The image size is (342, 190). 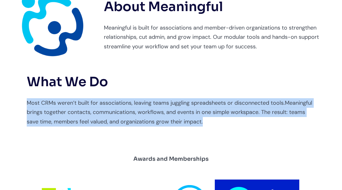 What do you see at coordinates (171, 159) in the screenshot?
I see `div: Awards and Memberships` at bounding box center [171, 159].